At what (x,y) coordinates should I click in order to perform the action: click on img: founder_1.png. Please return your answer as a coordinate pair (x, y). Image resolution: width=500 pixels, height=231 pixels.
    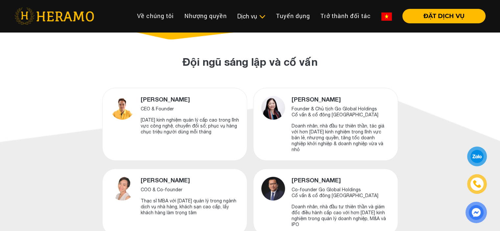
    Looking at the image, I should click on (122, 108).